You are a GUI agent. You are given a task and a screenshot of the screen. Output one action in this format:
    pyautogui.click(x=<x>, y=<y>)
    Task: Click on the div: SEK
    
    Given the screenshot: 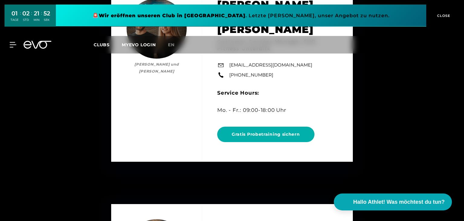 What is the action you would take?
    pyautogui.click(x=47, y=20)
    